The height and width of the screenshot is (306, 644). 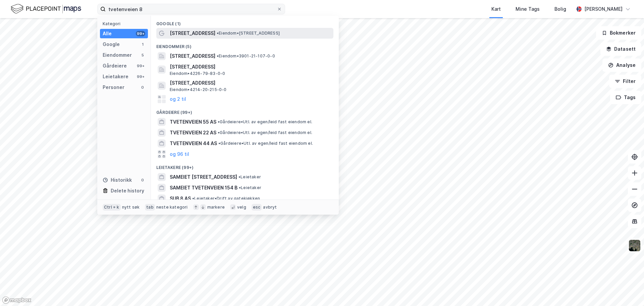 What do you see at coordinates (178, 99) in the screenshot?
I see `button: og 2 til` at bounding box center [178, 99].